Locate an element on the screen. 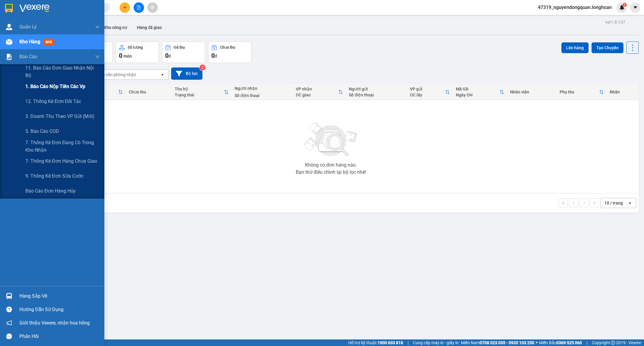 The width and height of the screenshot is (644, 346). div: Phụ thu is located at coordinates (579, 92).